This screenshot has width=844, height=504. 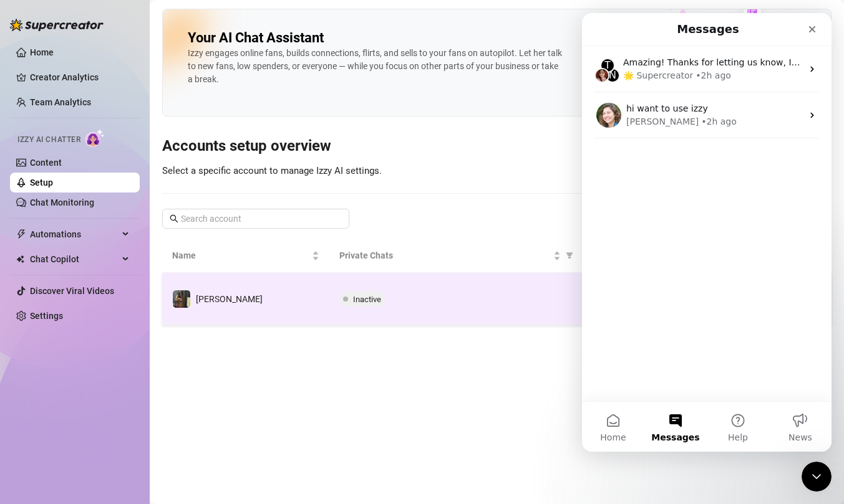 What do you see at coordinates (182, 300) in the screenshot?
I see `img: Neoma` at bounding box center [182, 300].